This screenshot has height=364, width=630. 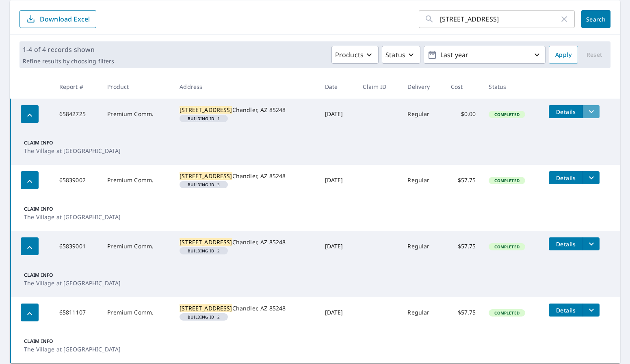 What do you see at coordinates (596, 19) in the screenshot?
I see `span: Search` at bounding box center [596, 19].